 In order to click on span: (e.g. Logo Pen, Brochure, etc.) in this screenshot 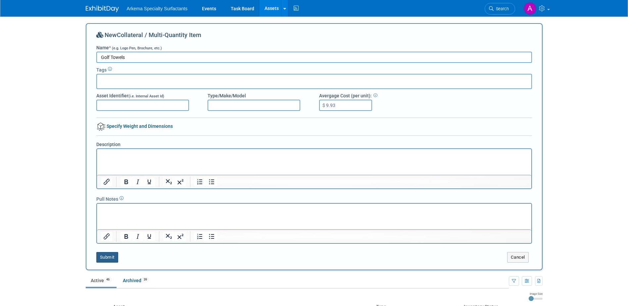, I will do `click(137, 48)`.